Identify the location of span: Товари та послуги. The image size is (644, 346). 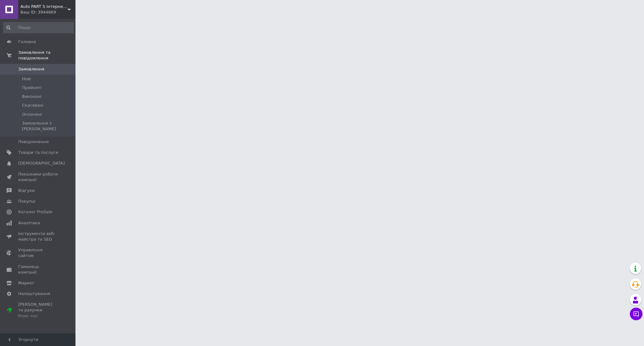
(38, 153).